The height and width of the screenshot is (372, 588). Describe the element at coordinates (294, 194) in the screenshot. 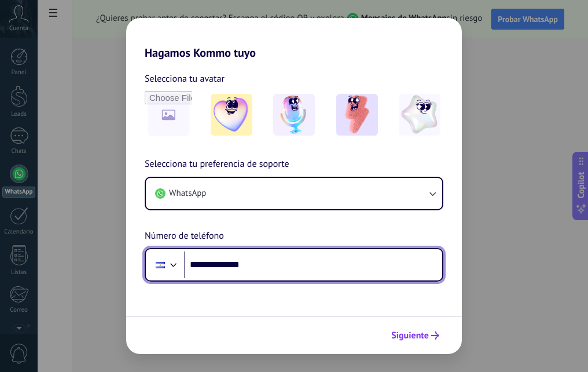

I see `button: WhatsApp` at that location.